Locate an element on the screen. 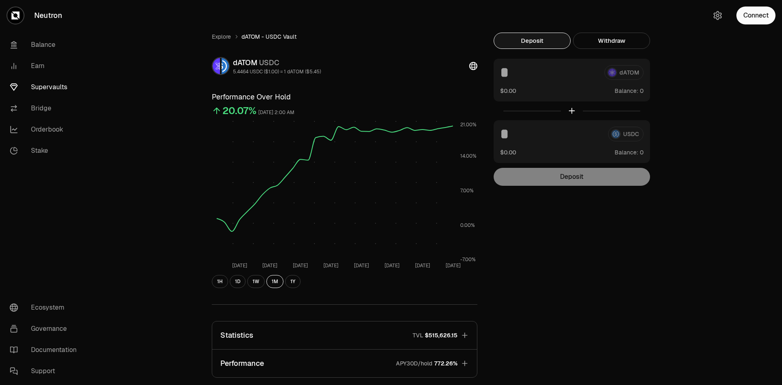  button: 1D is located at coordinates (238, 282).